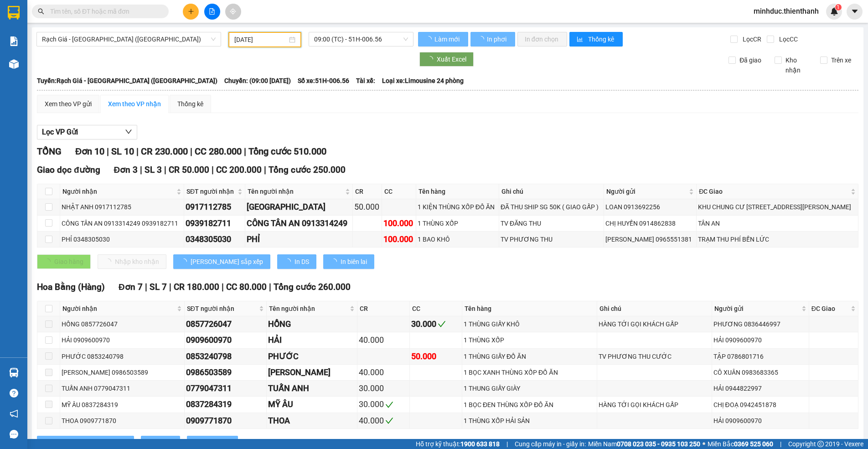  What do you see at coordinates (197, 287) in the screenshot?
I see `span: CR 180.000` at bounding box center [197, 287].